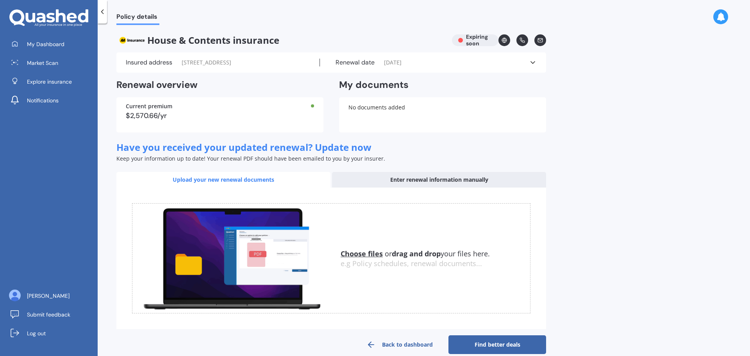 The width and height of the screenshot is (750, 356). I want to click on span: or your files here., so click(415, 254).